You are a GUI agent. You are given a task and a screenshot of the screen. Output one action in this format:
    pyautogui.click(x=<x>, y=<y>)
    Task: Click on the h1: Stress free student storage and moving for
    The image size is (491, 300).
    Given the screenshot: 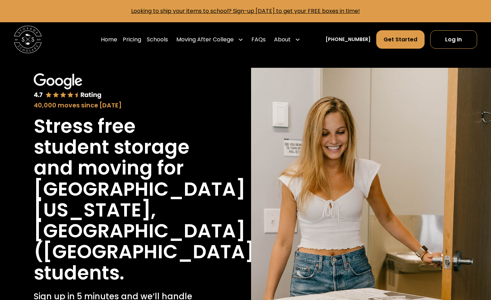 What is the action you would take?
    pyautogui.click(x=120, y=147)
    